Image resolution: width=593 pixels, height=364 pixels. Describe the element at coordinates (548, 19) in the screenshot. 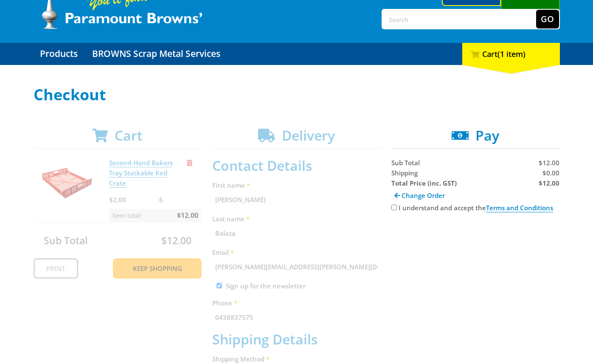

I see `button: Go` at that location.